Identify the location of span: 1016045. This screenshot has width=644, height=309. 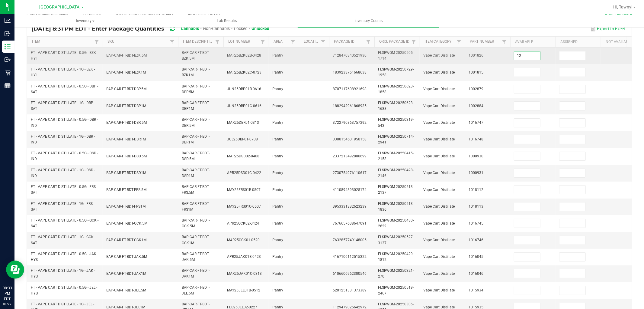
(476, 257).